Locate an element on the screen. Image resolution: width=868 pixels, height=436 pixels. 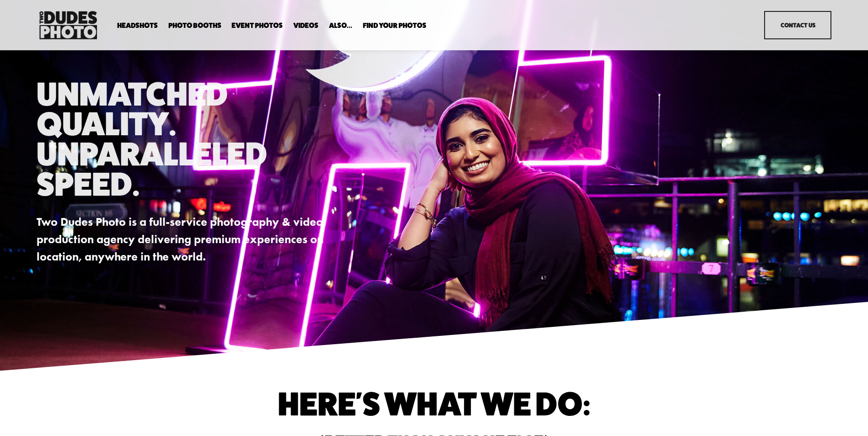
a: Contact Us is located at coordinates (798, 25).